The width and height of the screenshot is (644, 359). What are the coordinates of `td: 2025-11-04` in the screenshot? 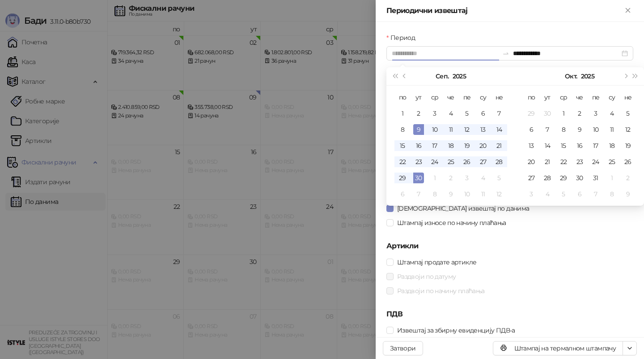 It's located at (547, 194).